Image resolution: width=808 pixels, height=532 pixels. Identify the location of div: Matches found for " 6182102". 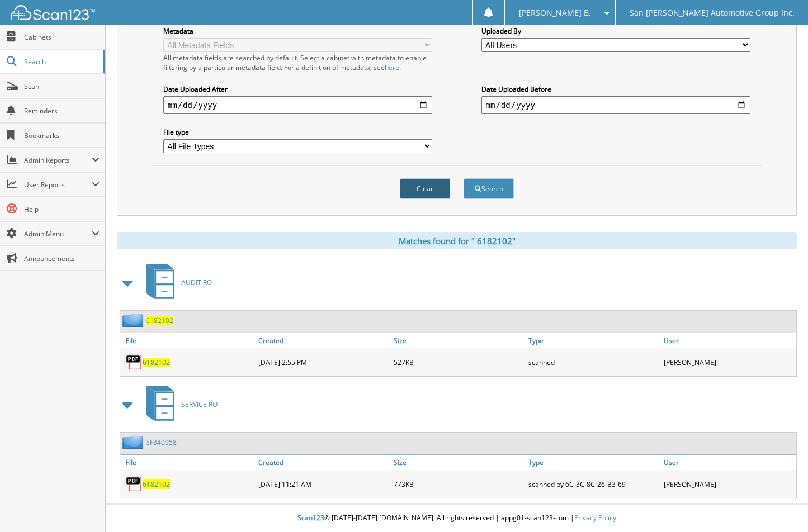
(457, 241).